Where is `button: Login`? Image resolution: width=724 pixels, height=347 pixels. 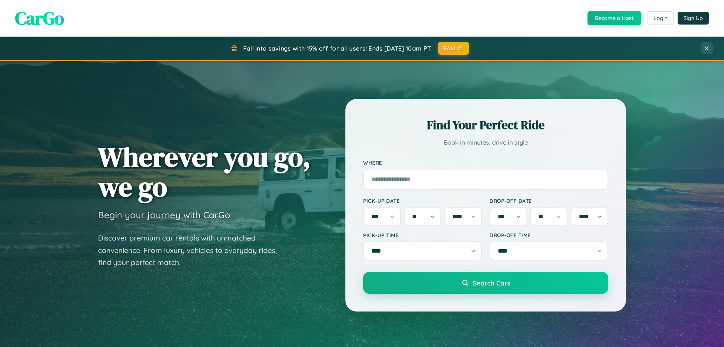
button: Login is located at coordinates (661, 18).